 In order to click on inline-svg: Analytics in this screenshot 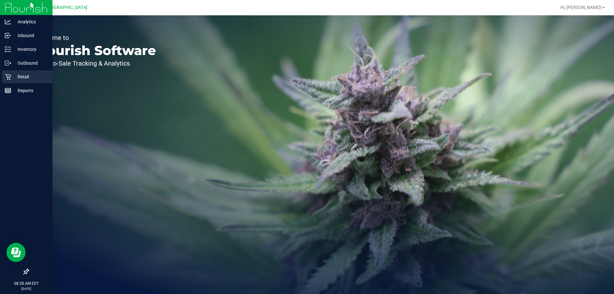, I will do `click(8, 22)`.